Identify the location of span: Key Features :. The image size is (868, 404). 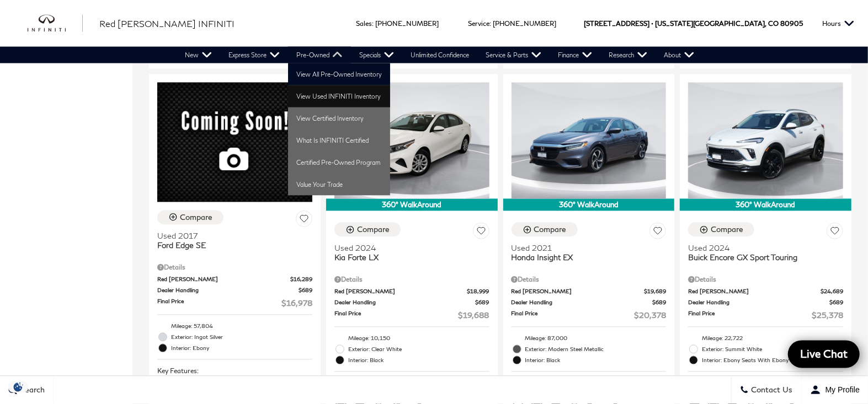
(235, 372).